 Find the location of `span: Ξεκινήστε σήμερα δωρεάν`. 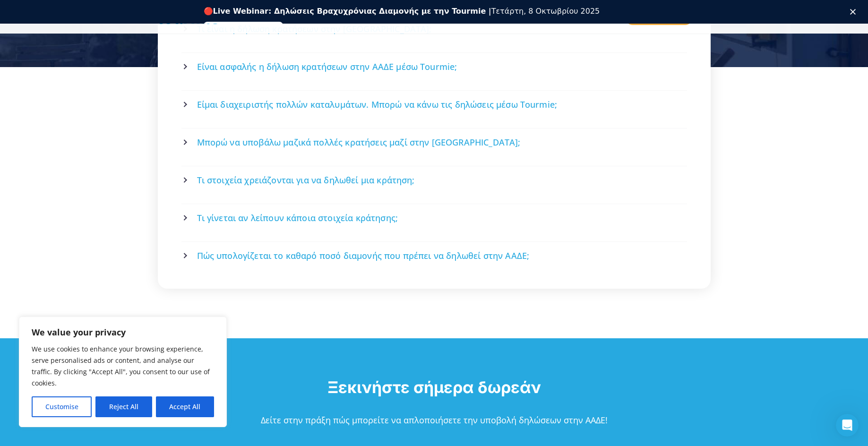

span: Ξεκινήστε σήμερα δωρεάν is located at coordinates (434, 387).